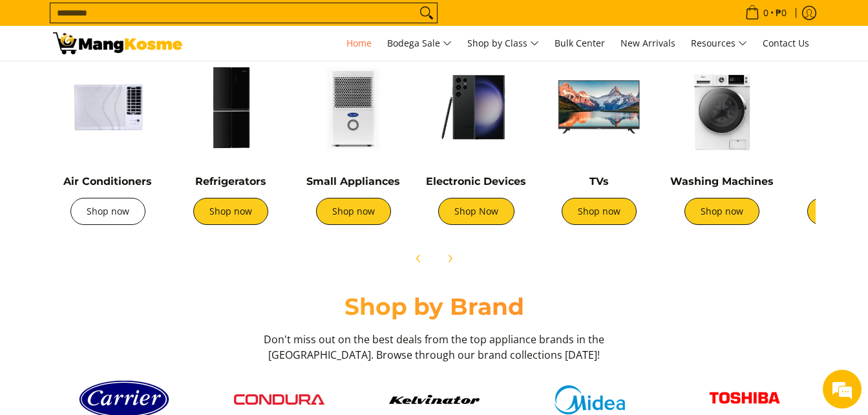 This screenshot has width=868, height=415. I want to click on button: Next, so click(450, 258).